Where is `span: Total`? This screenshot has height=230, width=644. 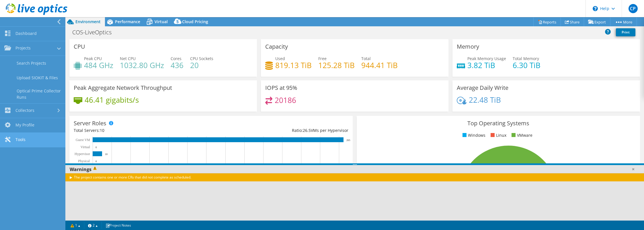
span: Total is located at coordinates (366, 58).